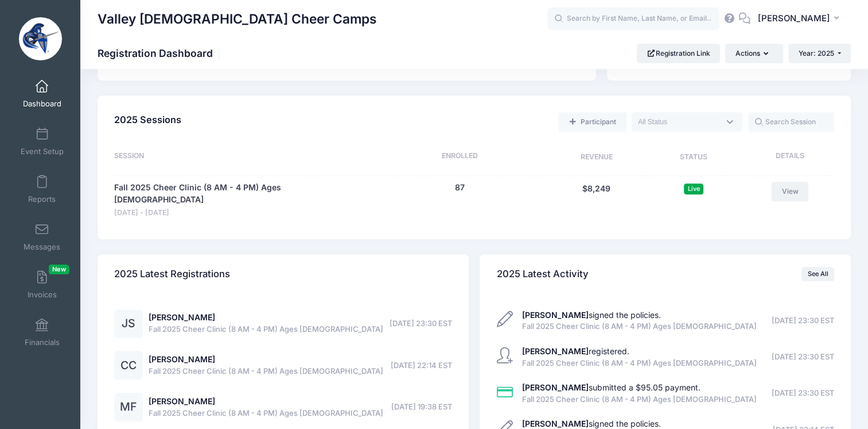 The width and height of the screenshot is (868, 429). Describe the element at coordinates (42, 294) in the screenshot. I see `span: Invoices` at that location.